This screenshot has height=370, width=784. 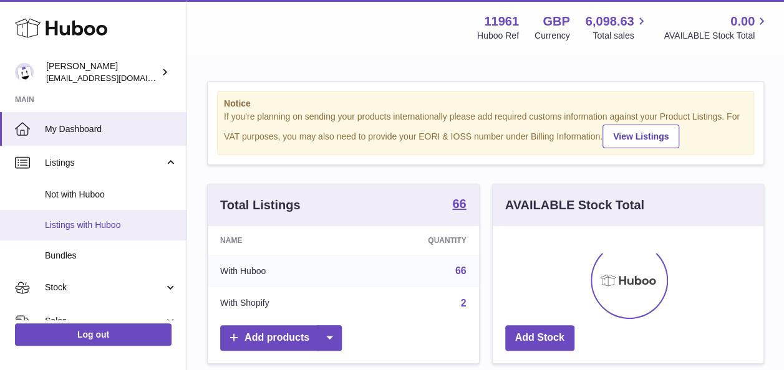 What do you see at coordinates (104, 321) in the screenshot?
I see `span: Sales` at bounding box center [104, 321].